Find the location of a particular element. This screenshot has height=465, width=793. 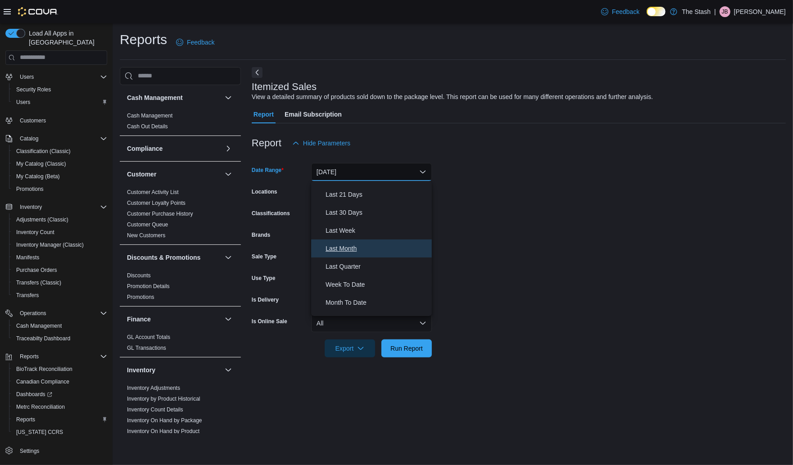

span: Inventory On Hand by Package is located at coordinates (164, 420).